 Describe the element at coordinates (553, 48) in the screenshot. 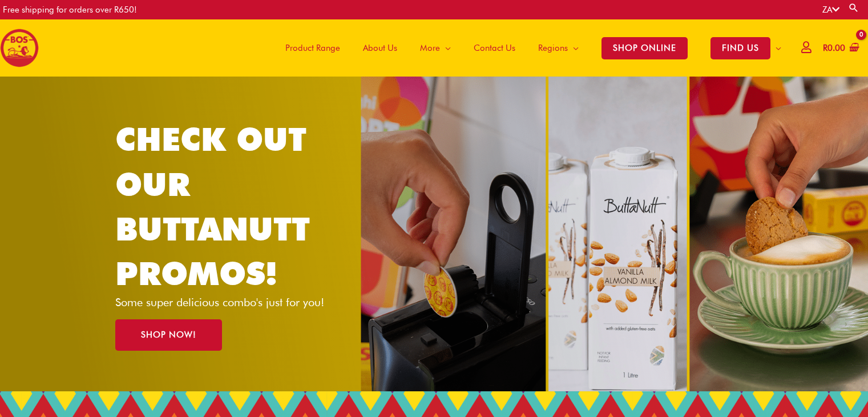

I see `span: Regions` at that location.